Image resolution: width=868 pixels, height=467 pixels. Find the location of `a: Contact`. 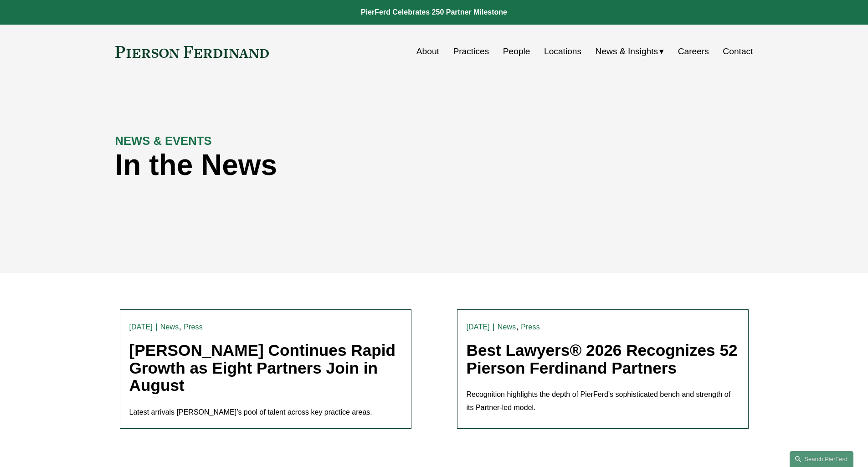

a: Contact is located at coordinates (737, 51).